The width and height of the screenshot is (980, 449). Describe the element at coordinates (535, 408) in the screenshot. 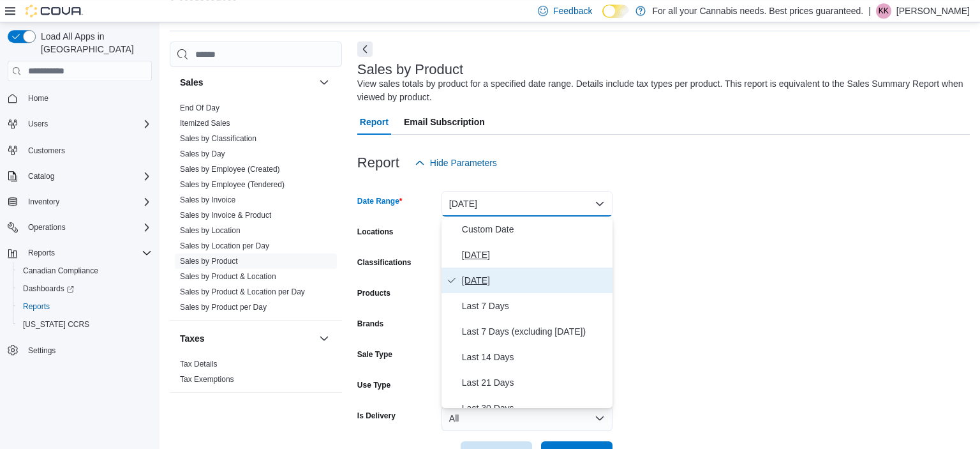

I see `span: Last 30 Days` at that location.